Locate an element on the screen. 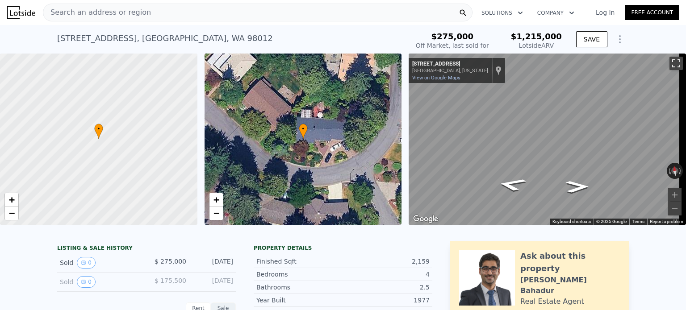 Image resolution: width=686 pixels, height=310 pixels. span: $ 275,000 is located at coordinates (170, 262).